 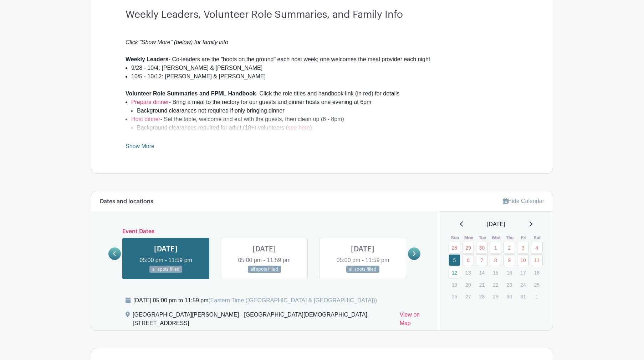 What do you see at coordinates (482, 273) in the screenshot?
I see `p: 14` at bounding box center [482, 273].